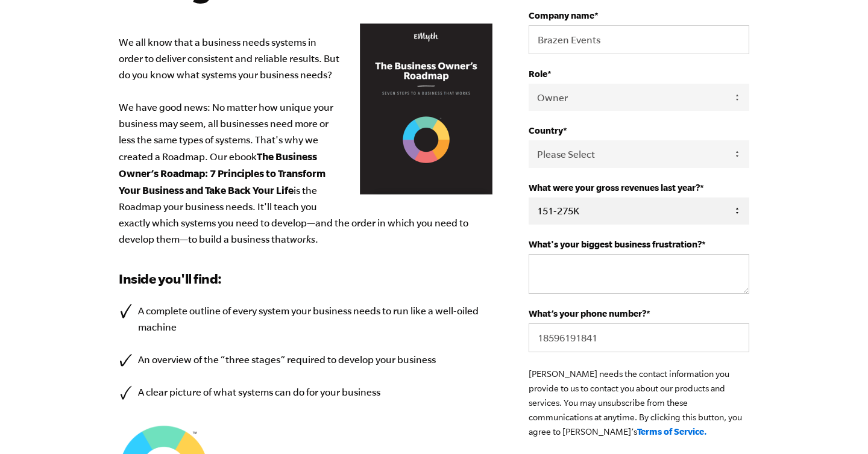  What do you see at coordinates (838, 425) in the screenshot?
I see `div: Chat Widget` at bounding box center [838, 425].